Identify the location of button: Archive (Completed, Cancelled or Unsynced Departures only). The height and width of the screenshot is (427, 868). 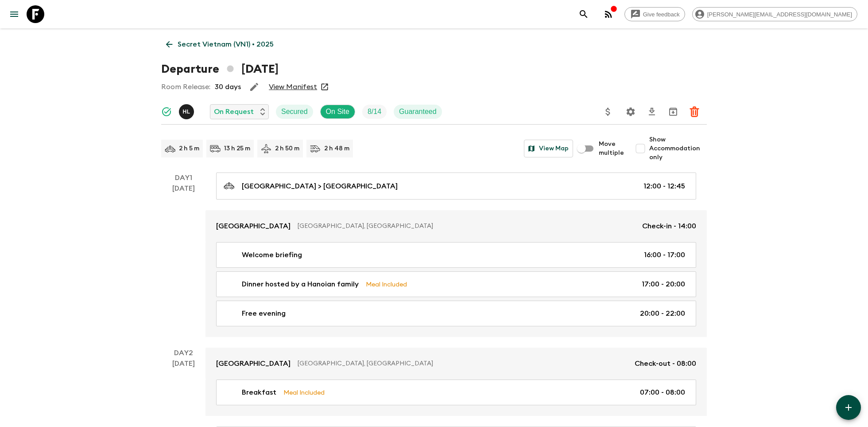
(673, 112).